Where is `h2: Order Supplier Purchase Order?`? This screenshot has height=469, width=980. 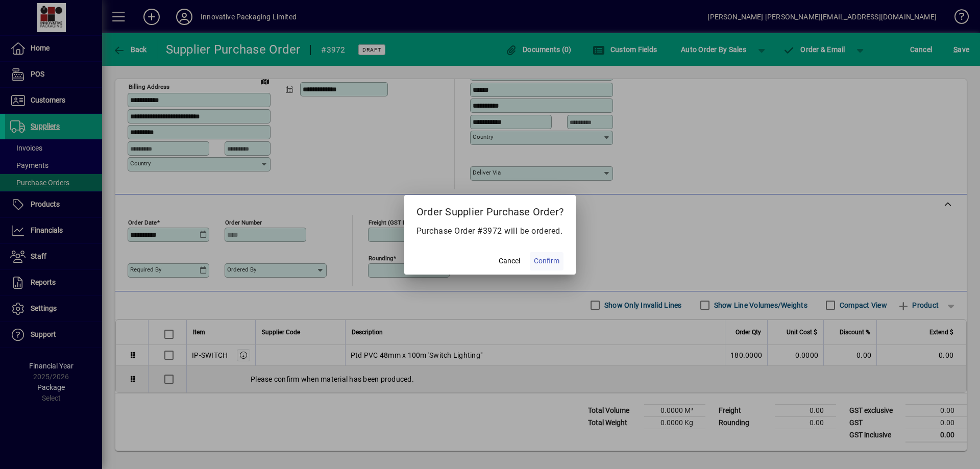 h2: Order Supplier Purchase Order? is located at coordinates (490, 210).